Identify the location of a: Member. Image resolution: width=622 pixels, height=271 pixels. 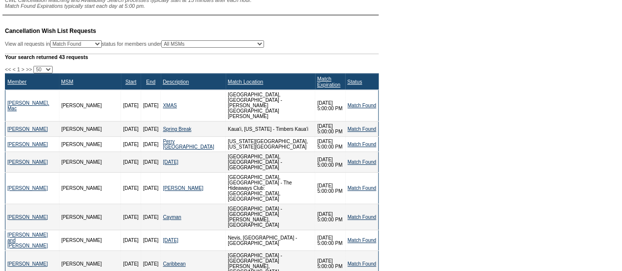
(17, 82).